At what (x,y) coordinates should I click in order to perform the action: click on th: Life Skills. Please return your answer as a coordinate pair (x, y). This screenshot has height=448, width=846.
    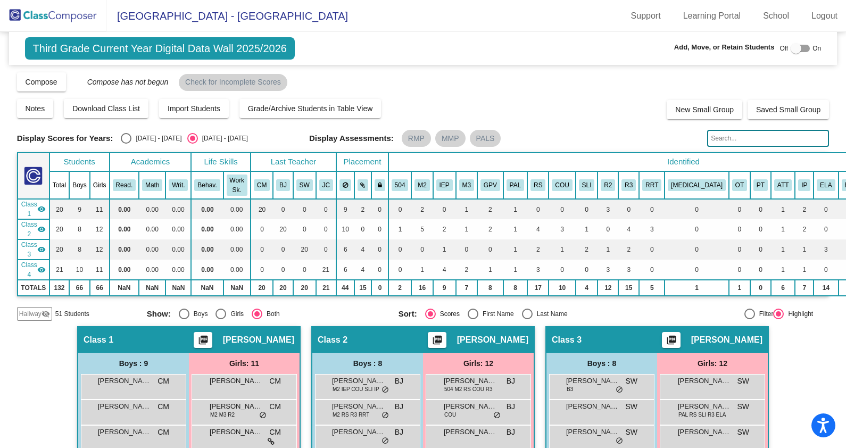
    Looking at the image, I should click on (220, 162).